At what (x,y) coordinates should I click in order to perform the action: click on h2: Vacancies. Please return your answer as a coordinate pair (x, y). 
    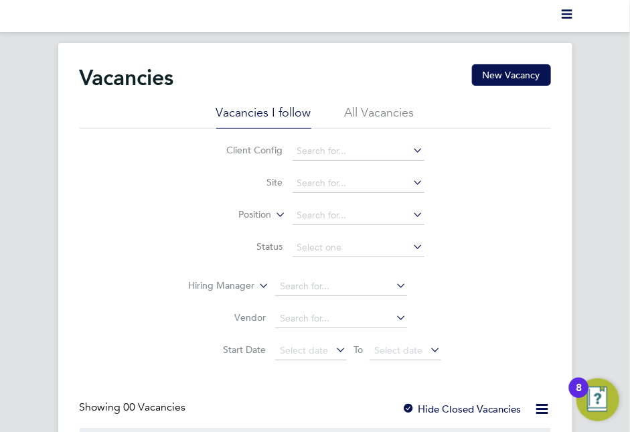
    Looking at the image, I should click on (127, 78).